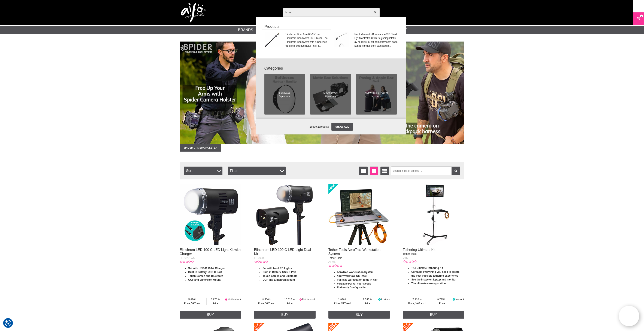  Describe the element at coordinates (638, 18) in the screenshot. I see `a: 2` at that location.